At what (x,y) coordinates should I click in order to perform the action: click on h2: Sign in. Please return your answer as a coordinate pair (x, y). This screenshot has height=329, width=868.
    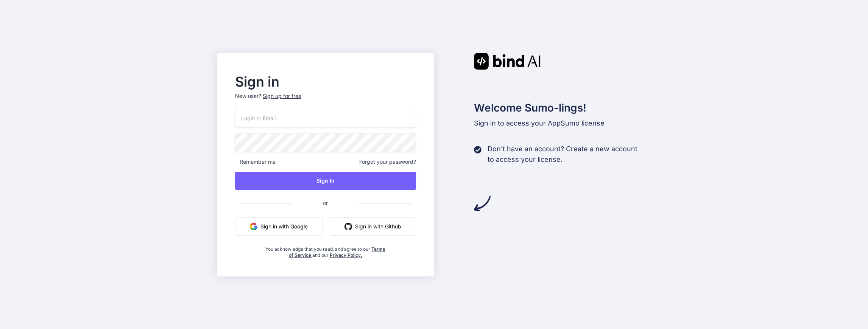
    Looking at the image, I should click on (326, 82).